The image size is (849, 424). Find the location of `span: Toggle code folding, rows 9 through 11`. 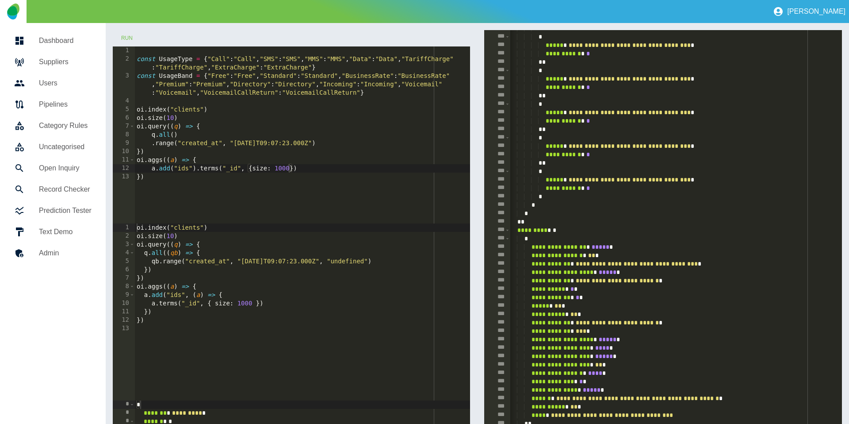

span: Toggle code folding, rows 9 through 11 is located at coordinates (132, 294).